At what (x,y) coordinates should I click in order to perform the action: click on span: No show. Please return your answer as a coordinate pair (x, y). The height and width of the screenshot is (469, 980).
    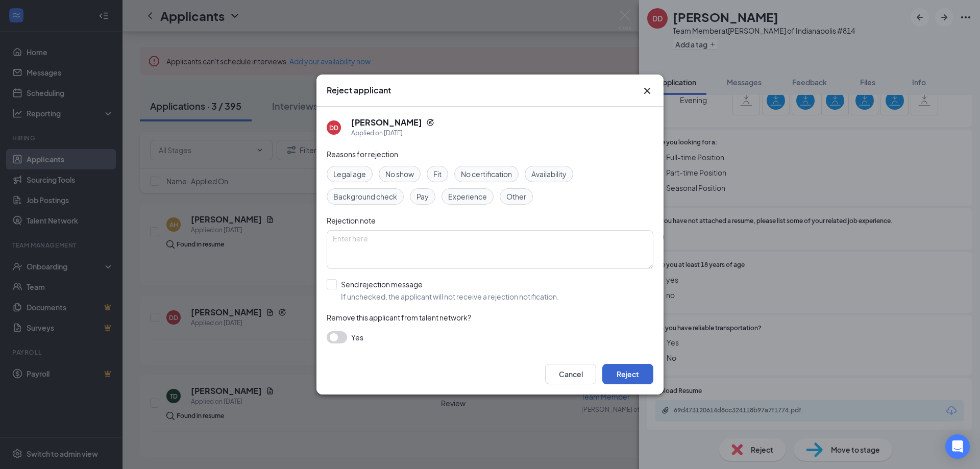
    Looking at the image, I should click on (400, 174).